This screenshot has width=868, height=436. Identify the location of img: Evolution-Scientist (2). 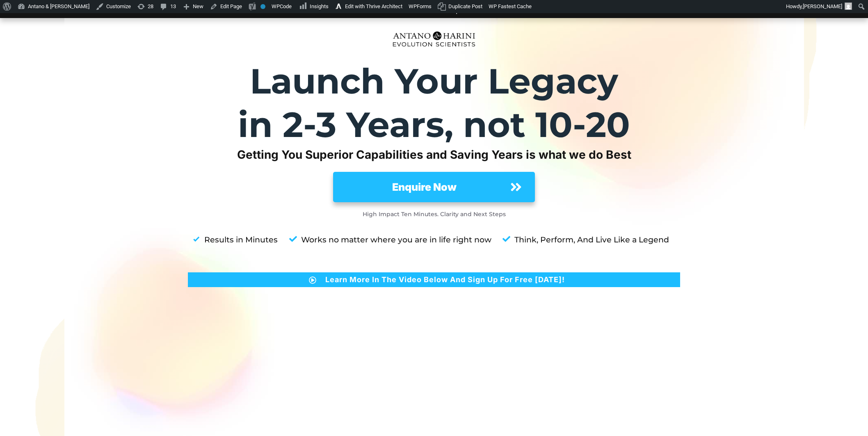
(434, 39).